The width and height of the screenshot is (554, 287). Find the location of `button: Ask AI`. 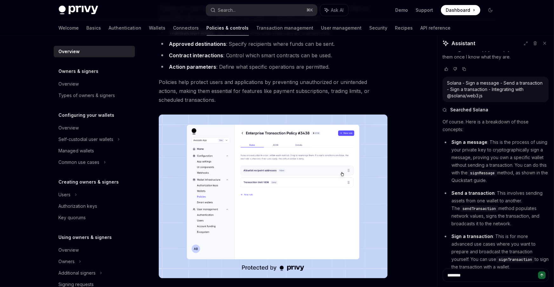

button: Ask AI is located at coordinates (335, 10).